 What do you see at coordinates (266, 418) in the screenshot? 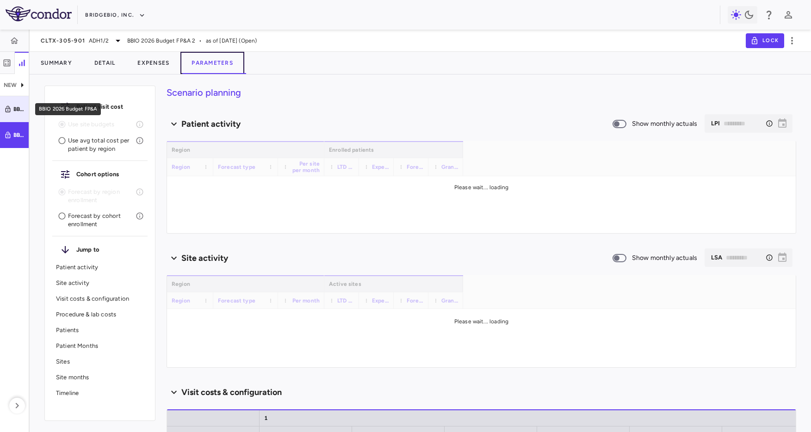
I see `span: 1` at bounding box center [266, 418].